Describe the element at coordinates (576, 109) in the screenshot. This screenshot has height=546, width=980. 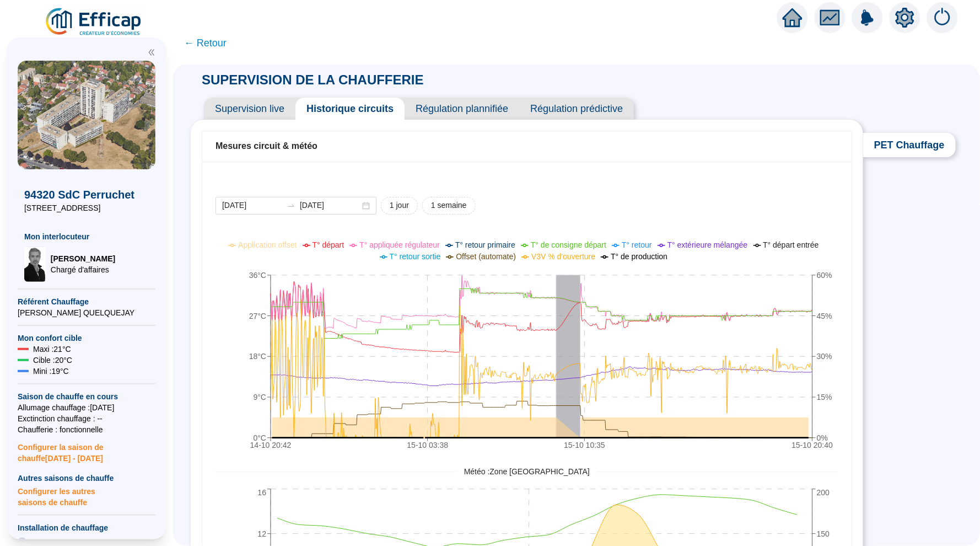
I see `span: Régulation prédictive` at that location.